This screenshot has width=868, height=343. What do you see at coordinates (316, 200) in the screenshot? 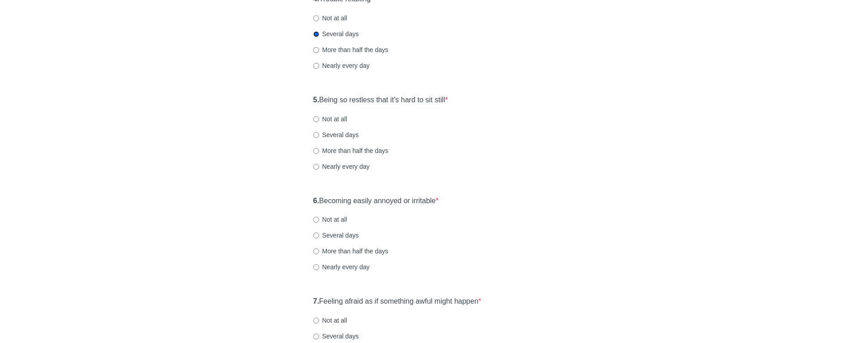
I see `strong: 6.` at bounding box center [316, 200].